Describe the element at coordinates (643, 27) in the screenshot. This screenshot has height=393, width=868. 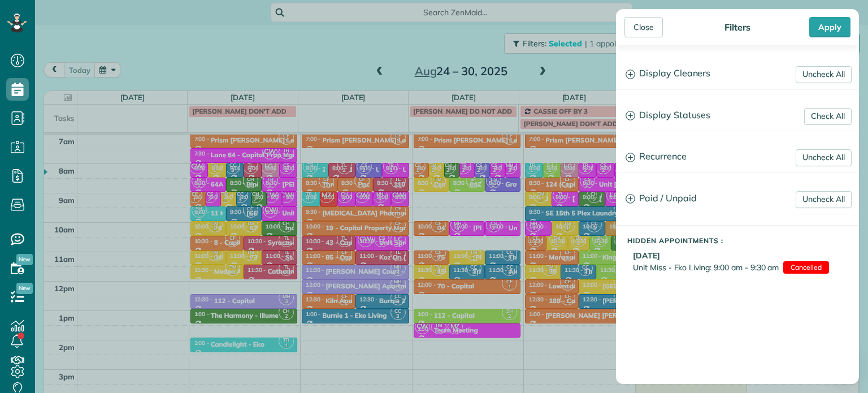
I see `div: Close` at that location.